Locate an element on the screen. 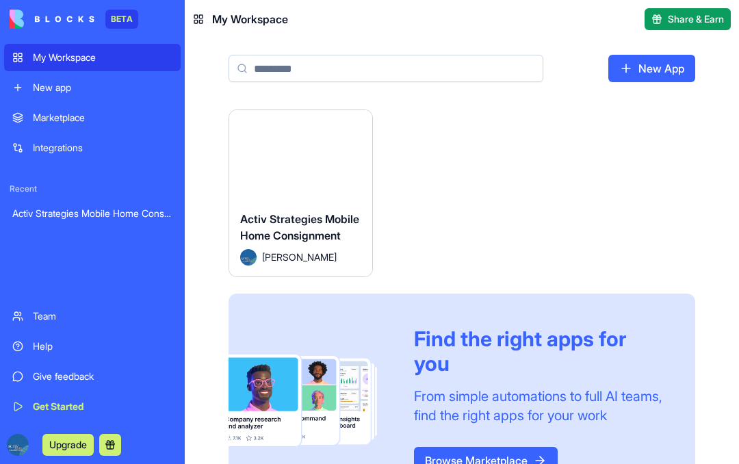 The width and height of the screenshot is (739, 464). img: logo is located at coordinates (52, 19).